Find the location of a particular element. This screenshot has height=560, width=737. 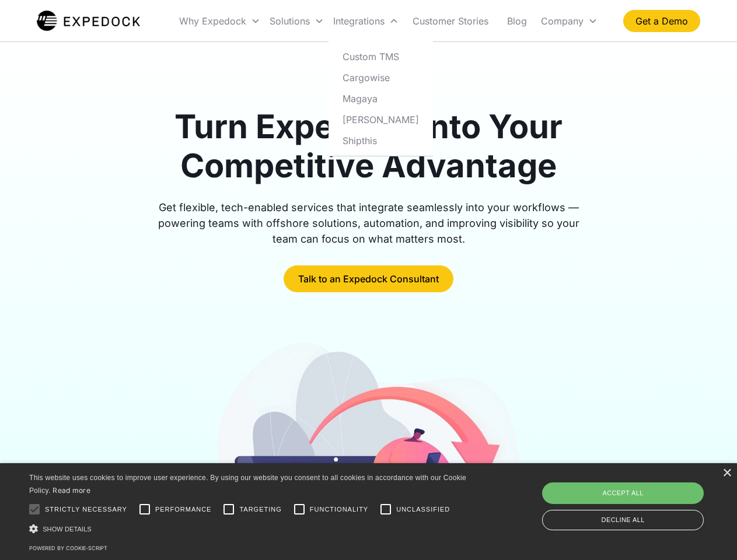

a: home is located at coordinates (88, 21).